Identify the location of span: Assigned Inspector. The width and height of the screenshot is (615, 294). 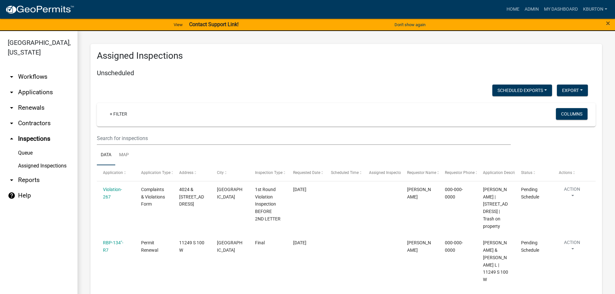
(386, 173).